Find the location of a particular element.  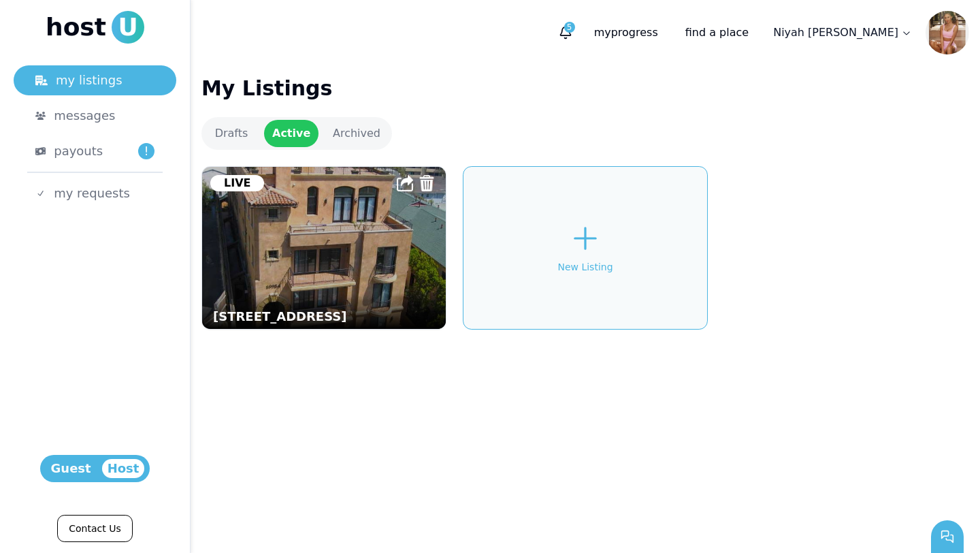

span: 5 is located at coordinates (569, 27).